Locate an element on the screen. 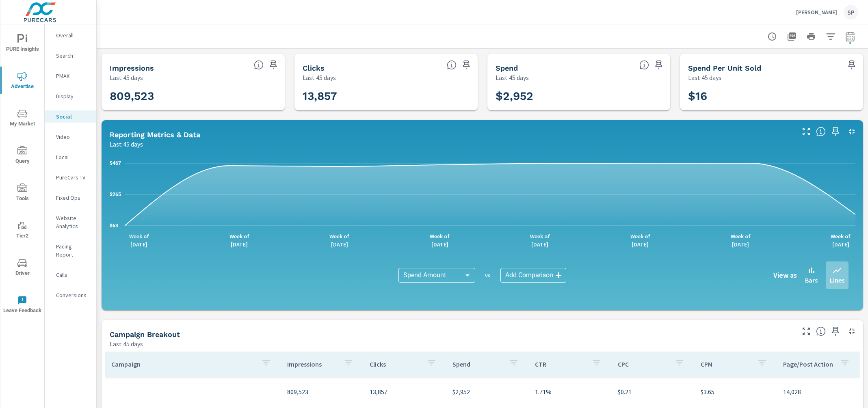  p: Campaign is located at coordinates (183, 364).